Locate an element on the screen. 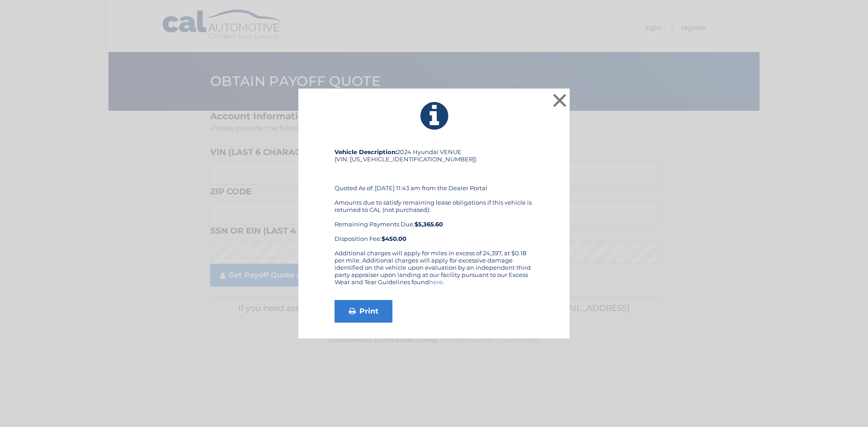 The image size is (868, 427). b: $5,365.60 is located at coordinates (428, 224).